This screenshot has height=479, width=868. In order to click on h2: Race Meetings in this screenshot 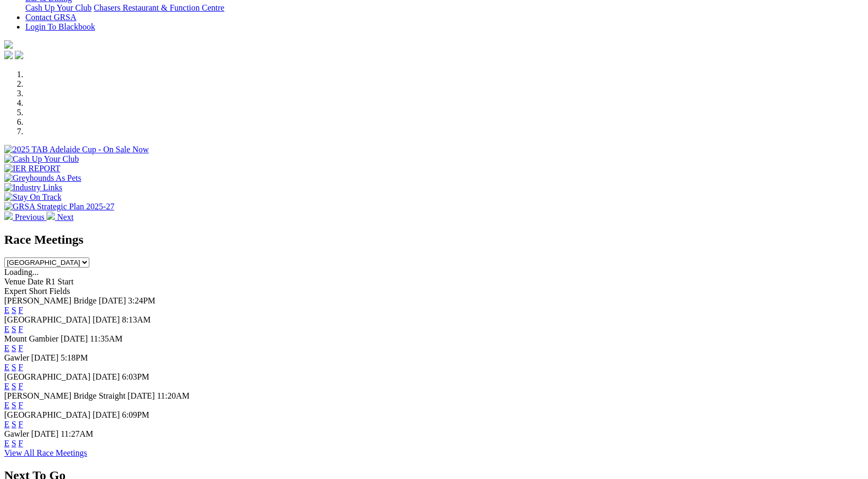, I will do `click(434, 240)`.